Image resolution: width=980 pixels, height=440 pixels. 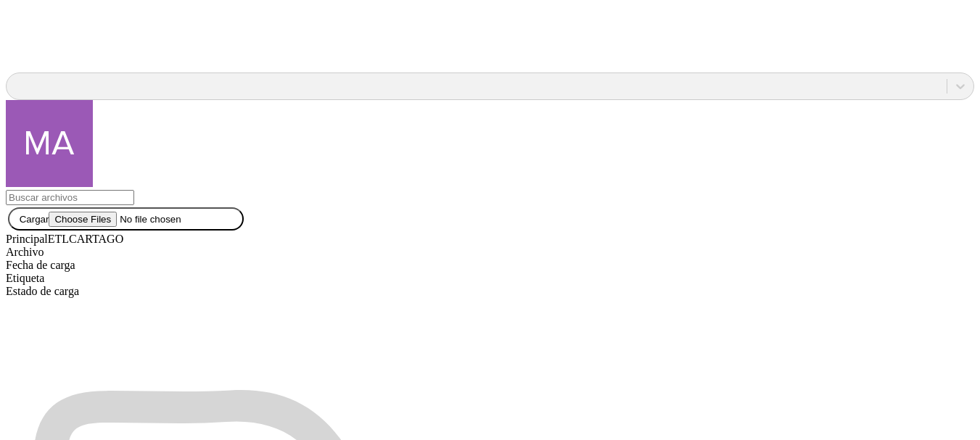 What do you see at coordinates (95, 239) in the screenshot?
I see `span: CARTAGO` at bounding box center [95, 239].